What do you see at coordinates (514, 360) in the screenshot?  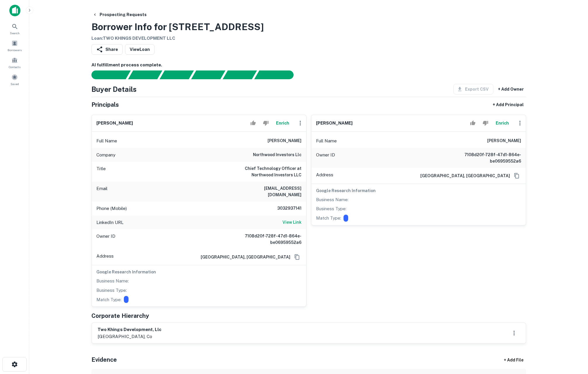 I see `div: + Add File` at bounding box center [514, 360].